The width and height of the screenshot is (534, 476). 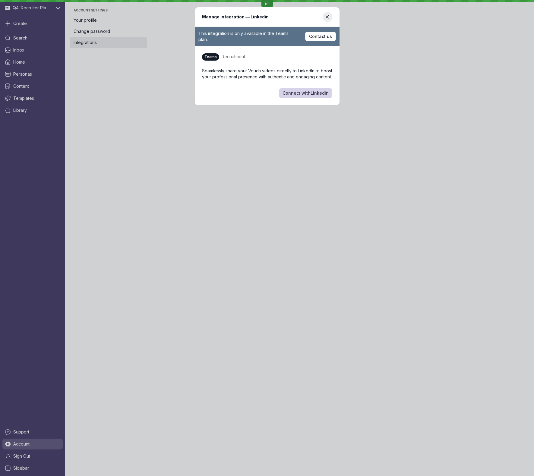 I want to click on span: Recruitment, so click(x=233, y=56).